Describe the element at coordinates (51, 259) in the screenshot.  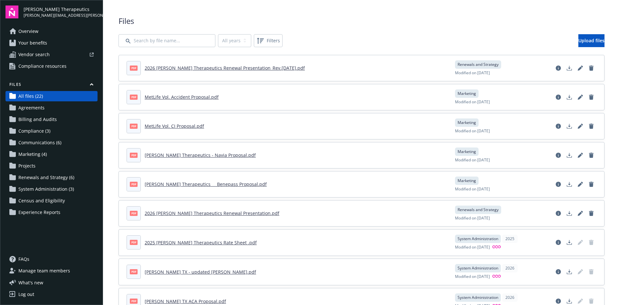
I see `a: FAQs` at that location.